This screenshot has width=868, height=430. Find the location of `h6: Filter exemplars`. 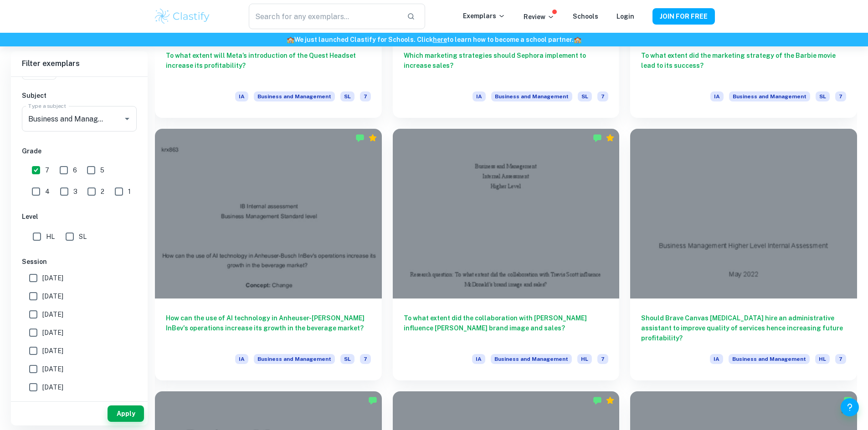

h6: Filter exemplars is located at coordinates (79, 64).